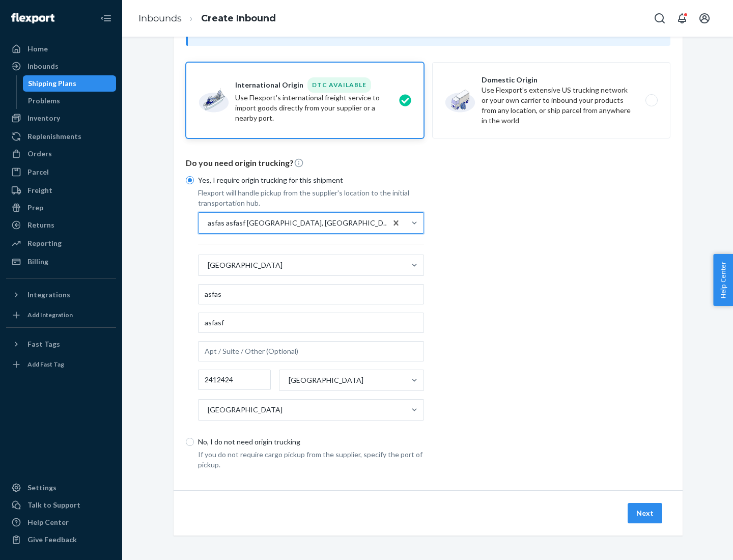 This screenshot has width=733, height=560. I want to click on a: Add Integration, so click(61, 315).